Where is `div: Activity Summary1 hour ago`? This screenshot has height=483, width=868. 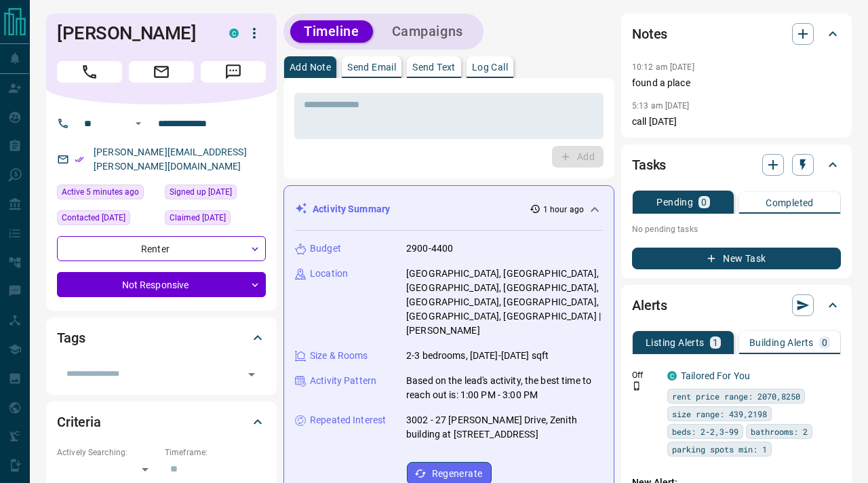 div: Activity Summary1 hour ago is located at coordinates (449, 209).